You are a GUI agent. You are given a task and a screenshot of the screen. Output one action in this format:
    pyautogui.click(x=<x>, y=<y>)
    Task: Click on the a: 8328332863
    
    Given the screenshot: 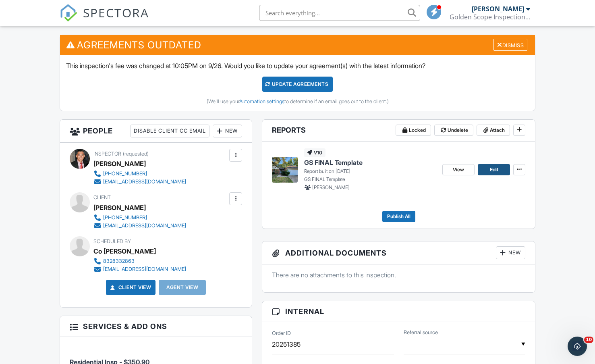 What is the action you would take?
    pyautogui.click(x=140, y=261)
    